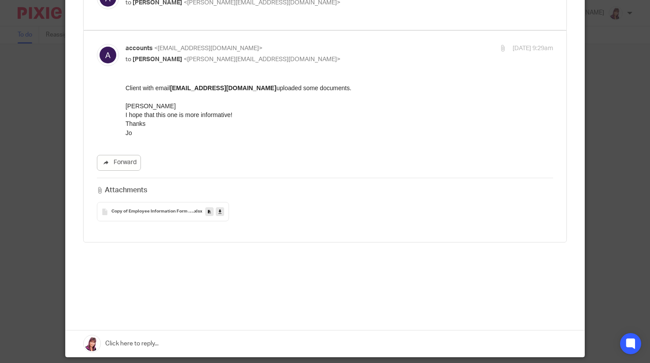 This screenshot has height=363, width=650. I want to click on h3: Attachments, so click(122, 190).